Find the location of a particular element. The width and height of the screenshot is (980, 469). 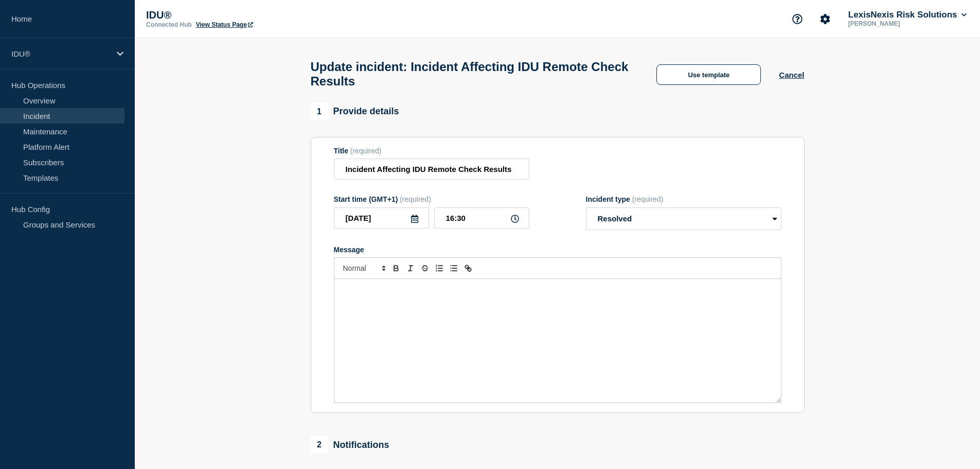

div: Notifications is located at coordinates (350, 445).